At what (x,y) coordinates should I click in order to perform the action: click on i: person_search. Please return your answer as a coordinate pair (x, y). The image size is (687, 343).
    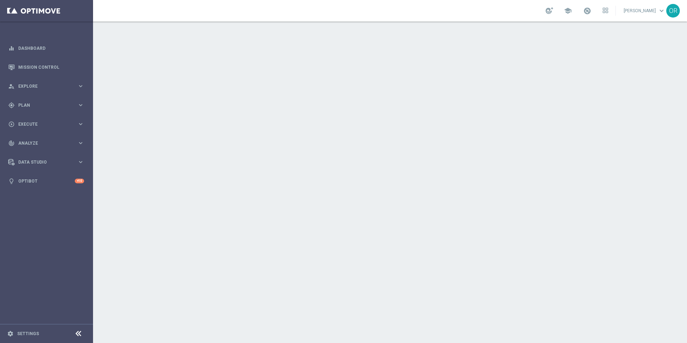
    Looking at the image, I should click on (11, 86).